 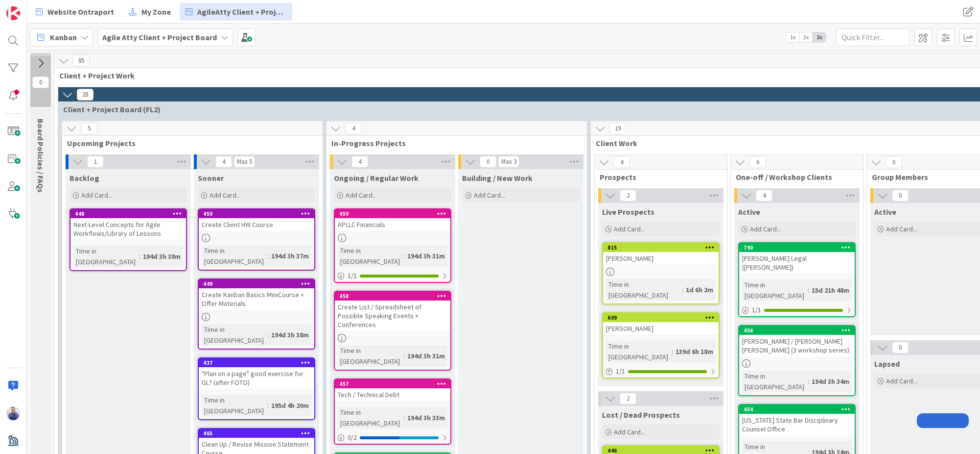 What do you see at coordinates (393, 224) in the screenshot?
I see `div: APLLC Financials` at bounding box center [393, 224].